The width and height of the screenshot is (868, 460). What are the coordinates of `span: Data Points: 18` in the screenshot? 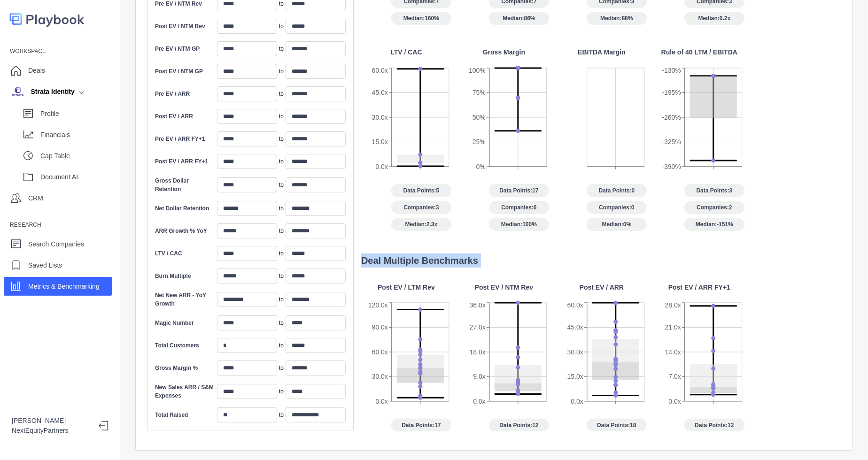 It's located at (617, 425).